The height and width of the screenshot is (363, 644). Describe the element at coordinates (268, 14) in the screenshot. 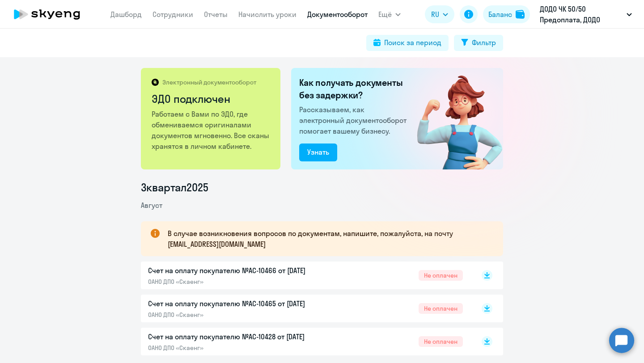

I see `a: Начислить уроки` at that location.